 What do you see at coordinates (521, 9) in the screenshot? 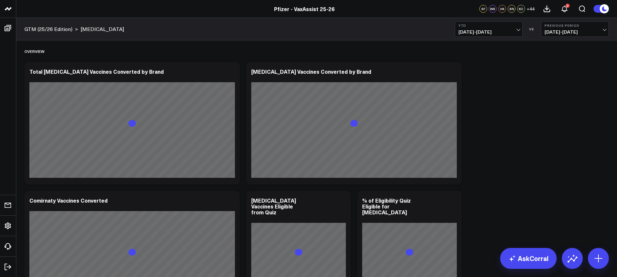
I see `div: KD` at bounding box center [521, 9].